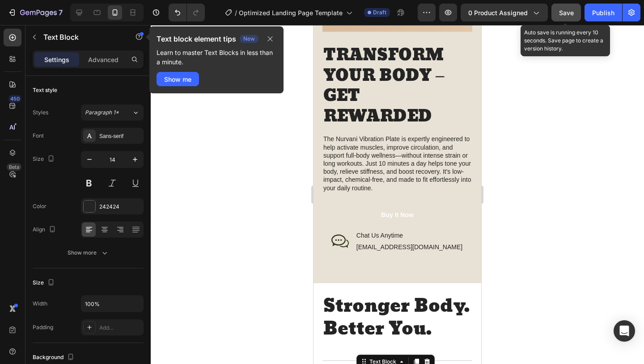 This screenshot has width=644, height=364. I want to click on h2: TRANSFORM YOUR BODY – GET REWARDED, so click(84, 61).